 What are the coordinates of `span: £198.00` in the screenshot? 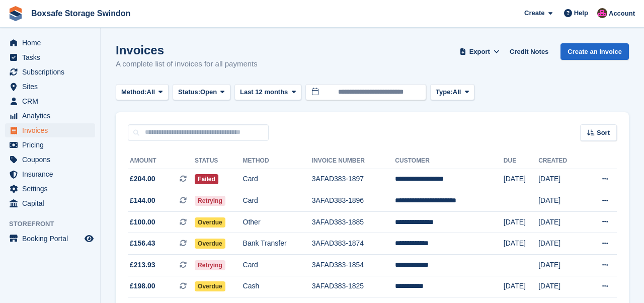 It's located at (142, 286).